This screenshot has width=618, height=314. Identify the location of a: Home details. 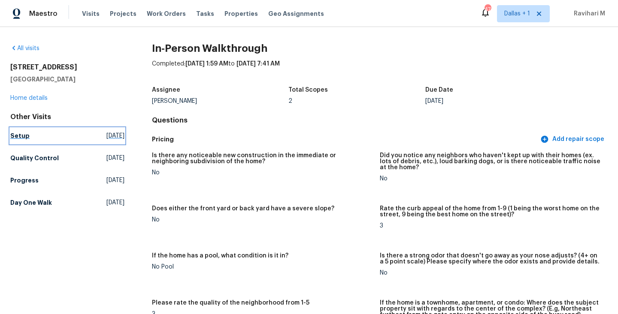
(29, 98).